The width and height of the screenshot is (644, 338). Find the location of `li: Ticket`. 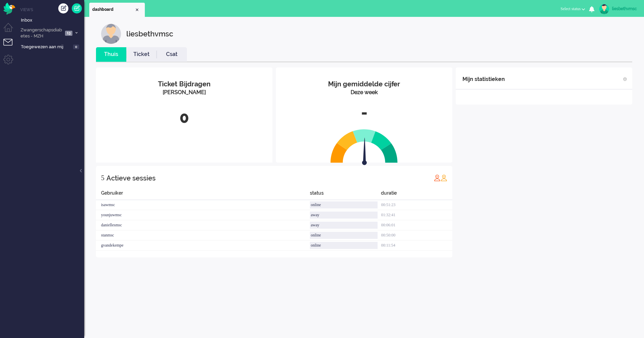

li: Ticket is located at coordinates (142, 54).